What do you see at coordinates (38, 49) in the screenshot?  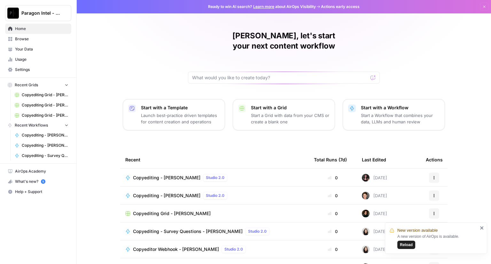 I see `a: Your Data` at bounding box center [38, 49].